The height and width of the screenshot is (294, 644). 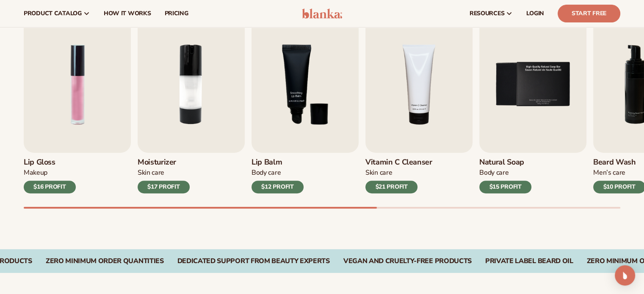 I want to click on a: Start Free, so click(x=589, y=14).